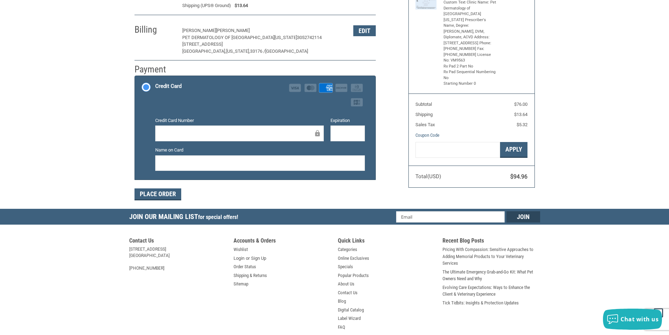 Image resolution: width=669 pixels, height=335 pixels. I want to click on span: $94.96, so click(519, 176).